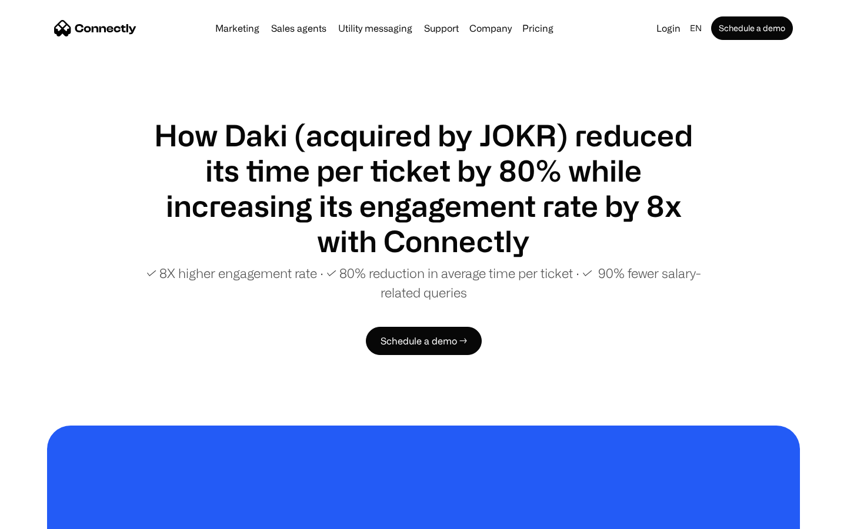 The image size is (847, 529). Describe the element at coordinates (696, 28) in the screenshot. I see `div: en` at that location.